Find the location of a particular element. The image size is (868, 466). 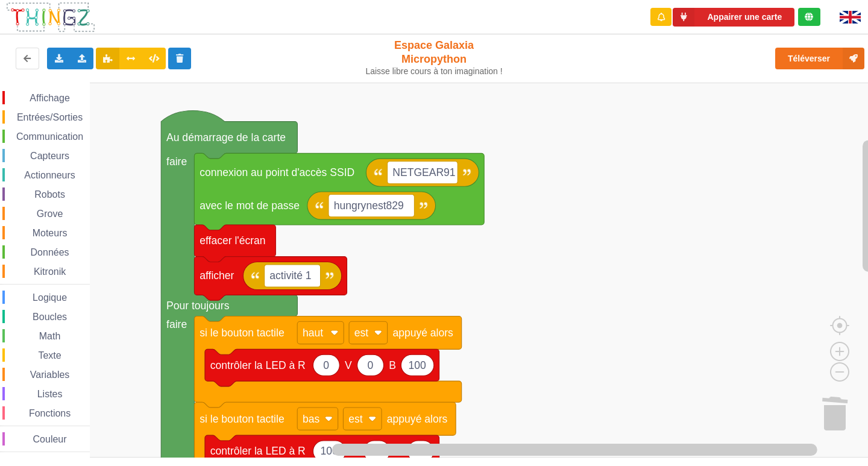

span: Boucles is located at coordinates (50, 316).